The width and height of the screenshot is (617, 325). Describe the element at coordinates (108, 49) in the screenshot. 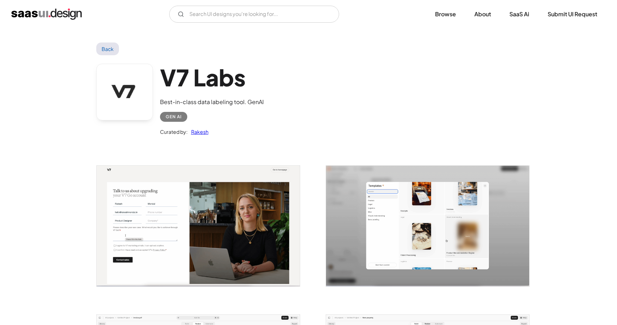

I see `a: Back` at that location.